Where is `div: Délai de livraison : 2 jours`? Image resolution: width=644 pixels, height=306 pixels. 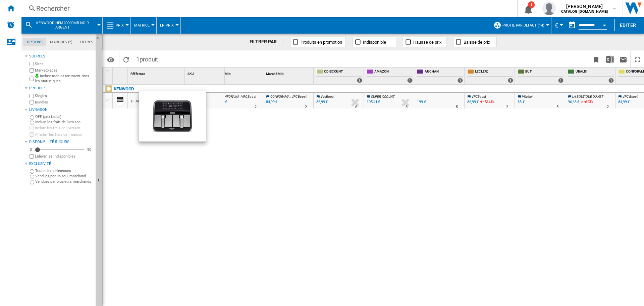 div: Délai de livraison : 2 jours is located at coordinates (608, 107).